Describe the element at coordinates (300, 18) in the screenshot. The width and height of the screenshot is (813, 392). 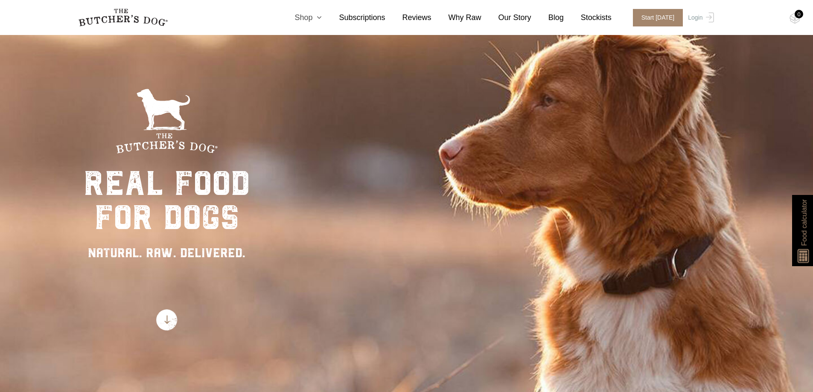
I see `a: Shop` at that location.